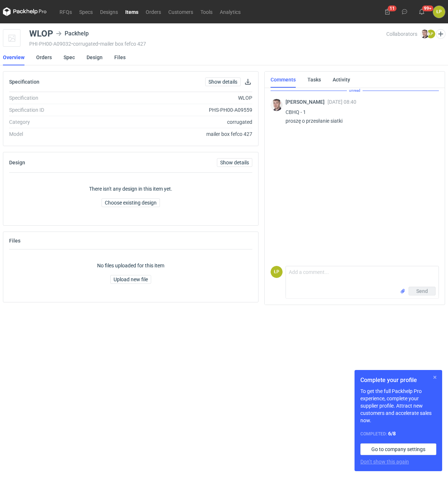  Describe the element at coordinates (422, 12) in the screenshot. I see `button: 99+` at that location.